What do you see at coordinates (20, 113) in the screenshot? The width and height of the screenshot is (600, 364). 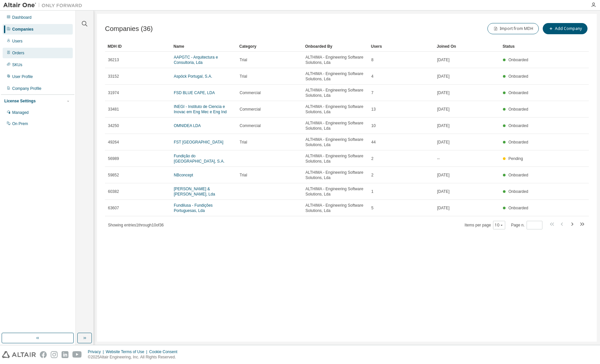 I see `div: Managed` at bounding box center [20, 113].